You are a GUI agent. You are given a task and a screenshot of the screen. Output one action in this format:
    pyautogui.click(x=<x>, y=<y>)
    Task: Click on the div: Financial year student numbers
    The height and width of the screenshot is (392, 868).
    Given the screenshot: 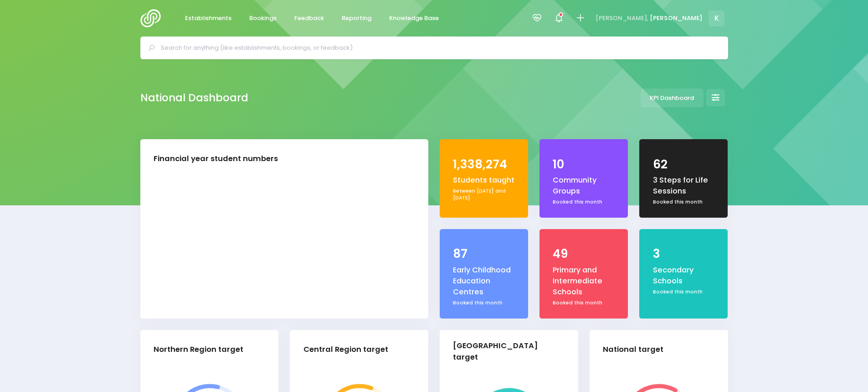 What is the action you would take?
    pyautogui.click(x=216, y=159)
    